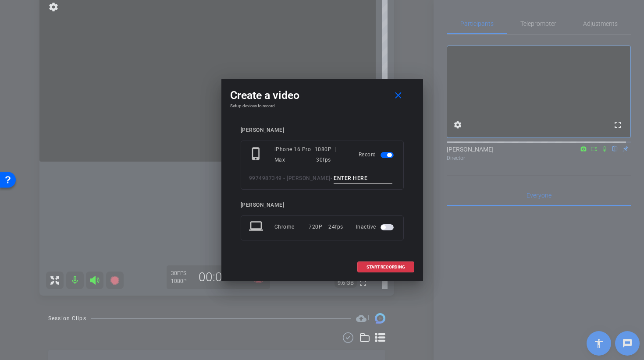  What do you see at coordinates (386, 267) in the screenshot?
I see `span: START RECORDING` at bounding box center [386, 267].